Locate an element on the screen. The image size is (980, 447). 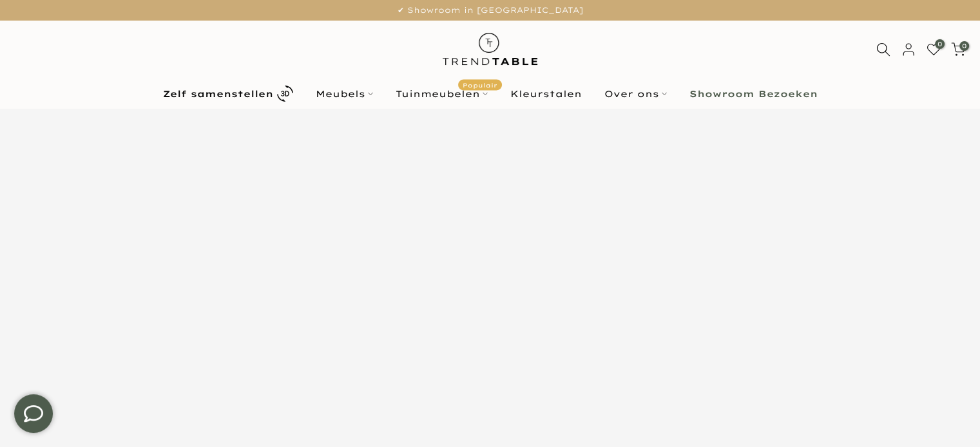
b: Zelf samenstellen is located at coordinates (218, 94).